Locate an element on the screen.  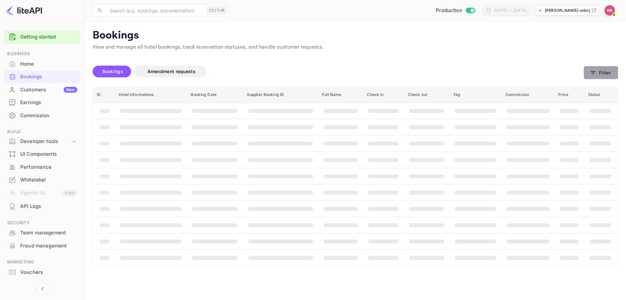
div: Switch to Sandbox mode is located at coordinates (456, 10).